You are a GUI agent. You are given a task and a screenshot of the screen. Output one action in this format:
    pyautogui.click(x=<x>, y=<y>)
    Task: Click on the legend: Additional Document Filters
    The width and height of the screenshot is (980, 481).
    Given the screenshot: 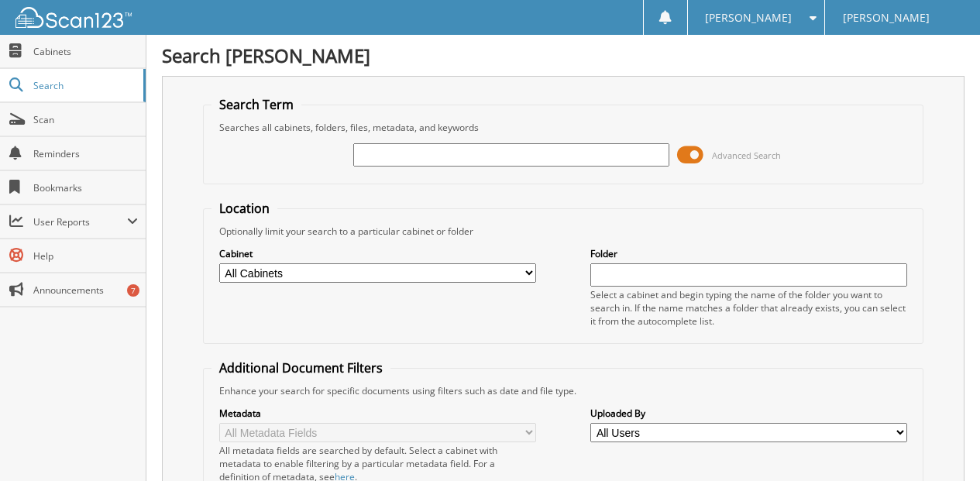 What is the action you would take?
    pyautogui.click(x=300, y=368)
    